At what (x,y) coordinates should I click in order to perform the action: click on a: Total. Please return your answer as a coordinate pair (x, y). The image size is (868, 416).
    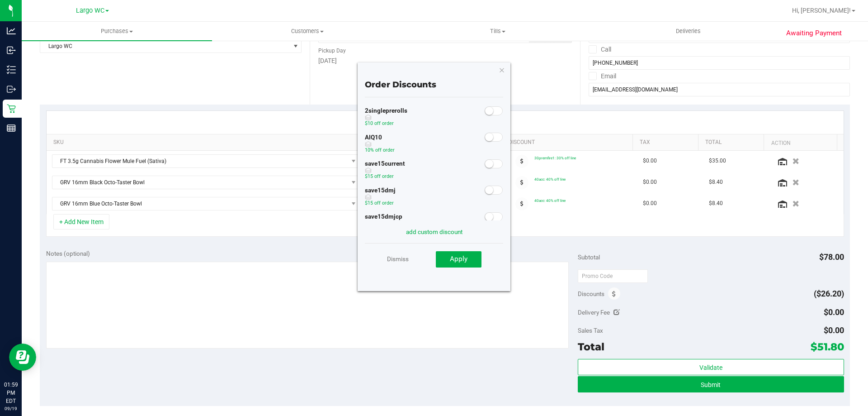
    Looking at the image, I should click on (733, 143).